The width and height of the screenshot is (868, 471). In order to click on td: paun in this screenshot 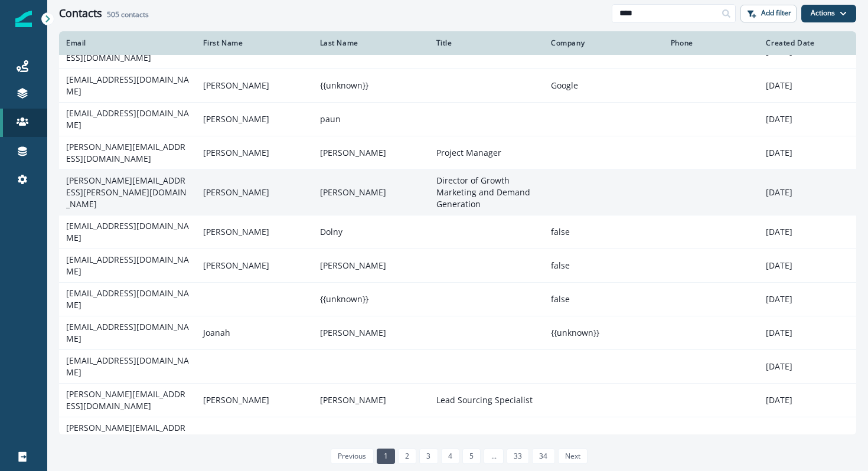, I will do `click(371, 119)`.